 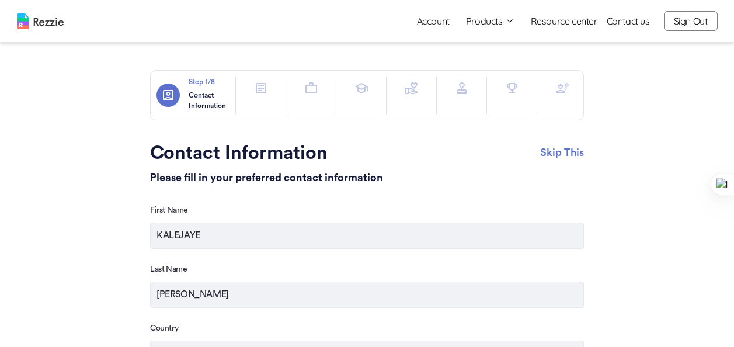 What do you see at coordinates (40, 21) in the screenshot?
I see `img: logo` at bounding box center [40, 21].